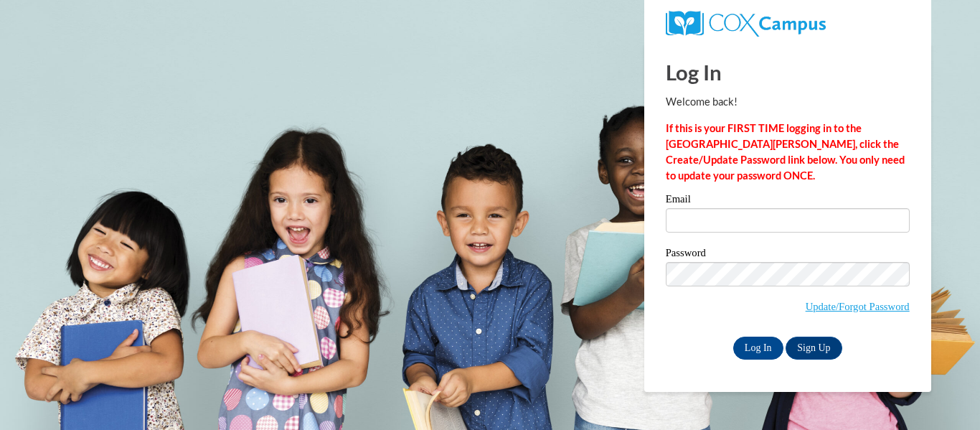 This screenshot has height=430, width=980. Describe the element at coordinates (745, 24) in the screenshot. I see `img: COX Campus` at that location.